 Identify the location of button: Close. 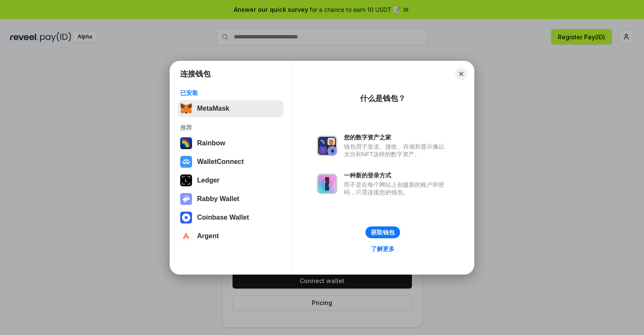
(461, 74).